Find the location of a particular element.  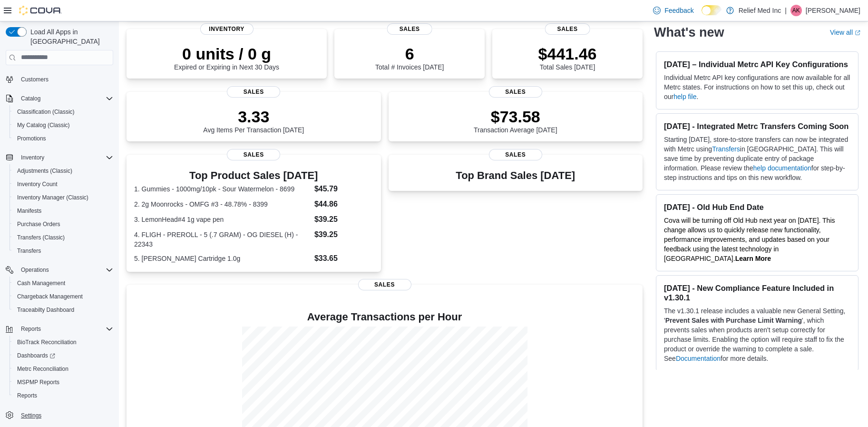

a: Customers is located at coordinates (34, 80).